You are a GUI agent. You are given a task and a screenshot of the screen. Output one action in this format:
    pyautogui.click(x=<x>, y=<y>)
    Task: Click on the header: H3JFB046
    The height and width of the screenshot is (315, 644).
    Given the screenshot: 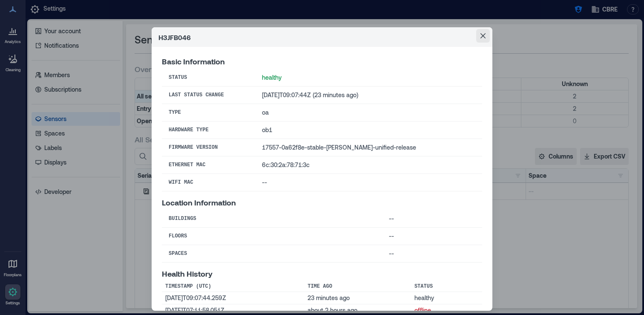 What is the action you would take?
    pyautogui.click(x=322, y=37)
    